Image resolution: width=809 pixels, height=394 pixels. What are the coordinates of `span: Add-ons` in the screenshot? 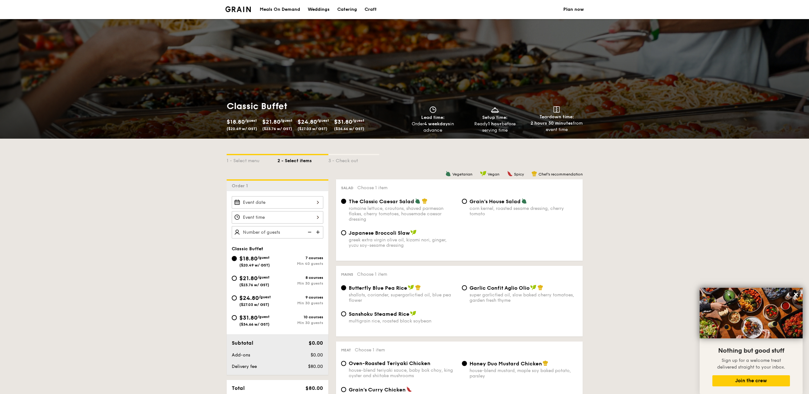 It's located at (241, 355).